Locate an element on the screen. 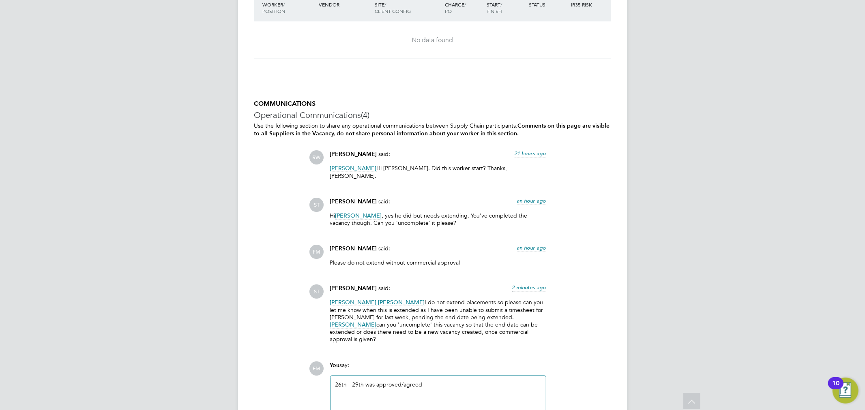  span: (4) is located at coordinates (365, 115).